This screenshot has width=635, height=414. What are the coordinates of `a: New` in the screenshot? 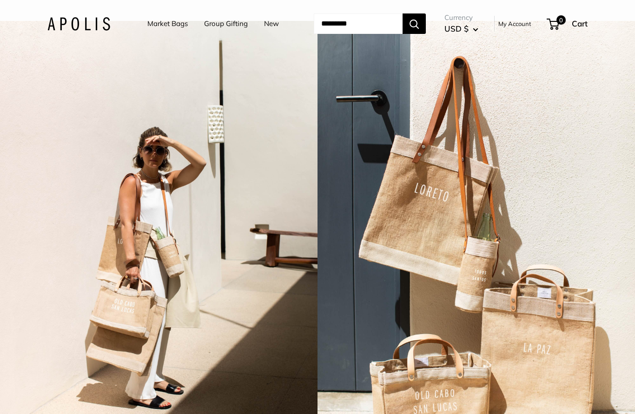 It's located at (271, 24).